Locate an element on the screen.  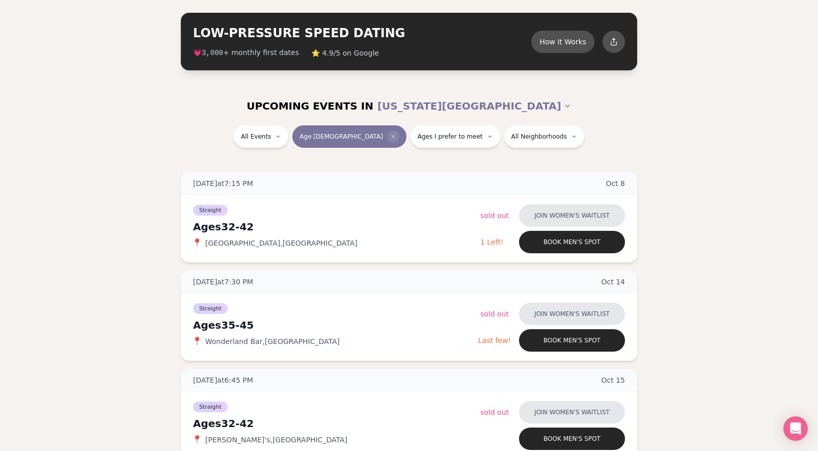
span: Oct 15 is located at coordinates (613, 380).